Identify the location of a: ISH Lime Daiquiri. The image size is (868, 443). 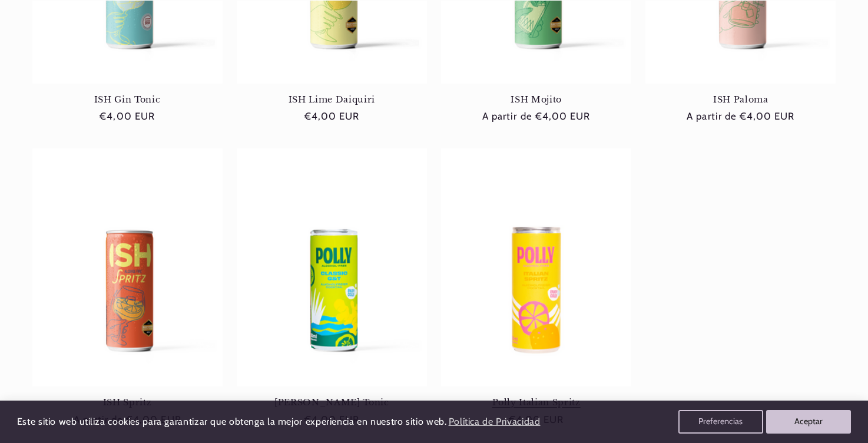
(331, 99).